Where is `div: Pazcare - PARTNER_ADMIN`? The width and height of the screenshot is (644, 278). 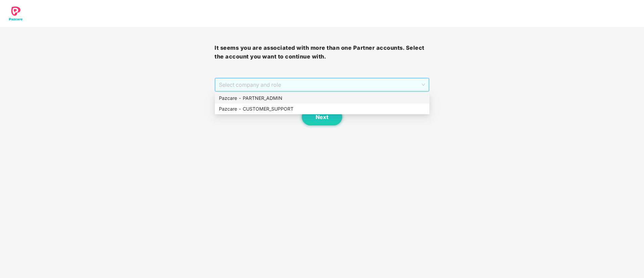 div: Pazcare - PARTNER_ADMIN is located at coordinates (322, 98).